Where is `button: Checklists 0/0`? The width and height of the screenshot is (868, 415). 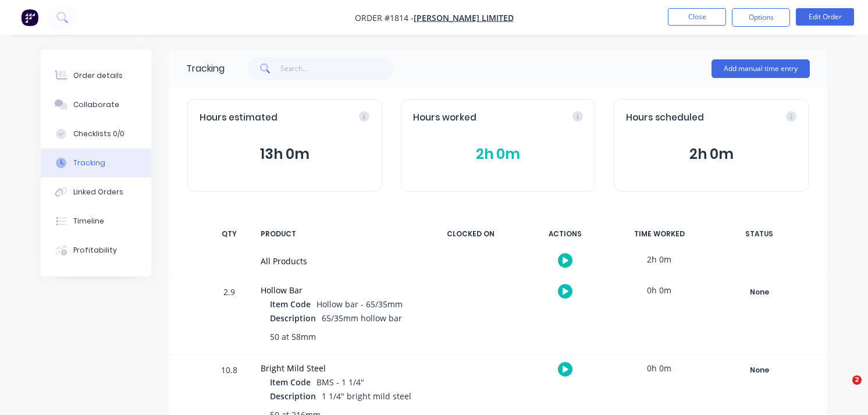
button: Checklists 0/0 is located at coordinates (96, 134).